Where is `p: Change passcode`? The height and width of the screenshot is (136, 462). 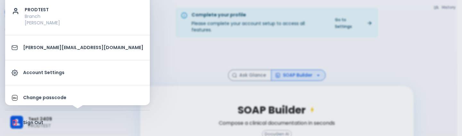 p: Change passcode is located at coordinates (83, 97).